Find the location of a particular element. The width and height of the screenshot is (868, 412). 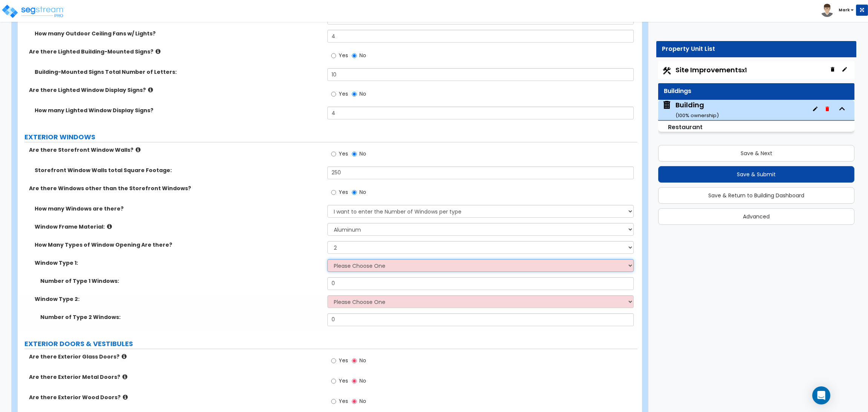

button: Advanced is located at coordinates (756, 217).